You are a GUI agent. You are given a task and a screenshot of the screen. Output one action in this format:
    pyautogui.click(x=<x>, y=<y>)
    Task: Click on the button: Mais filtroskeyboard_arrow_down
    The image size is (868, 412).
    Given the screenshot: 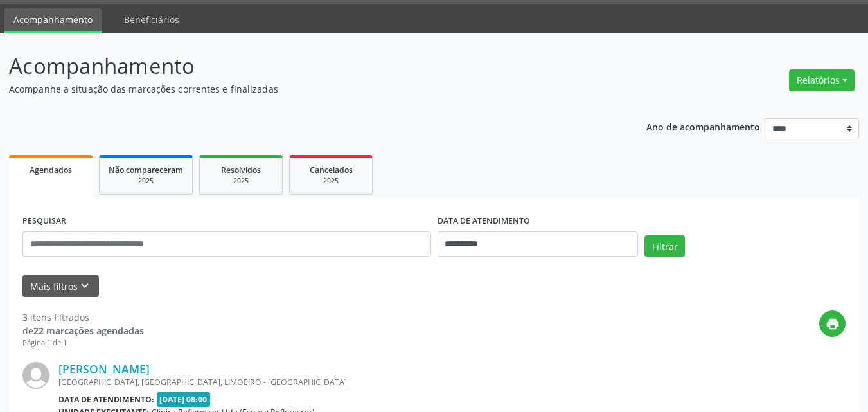 What is the action you would take?
    pyautogui.click(x=60, y=286)
    